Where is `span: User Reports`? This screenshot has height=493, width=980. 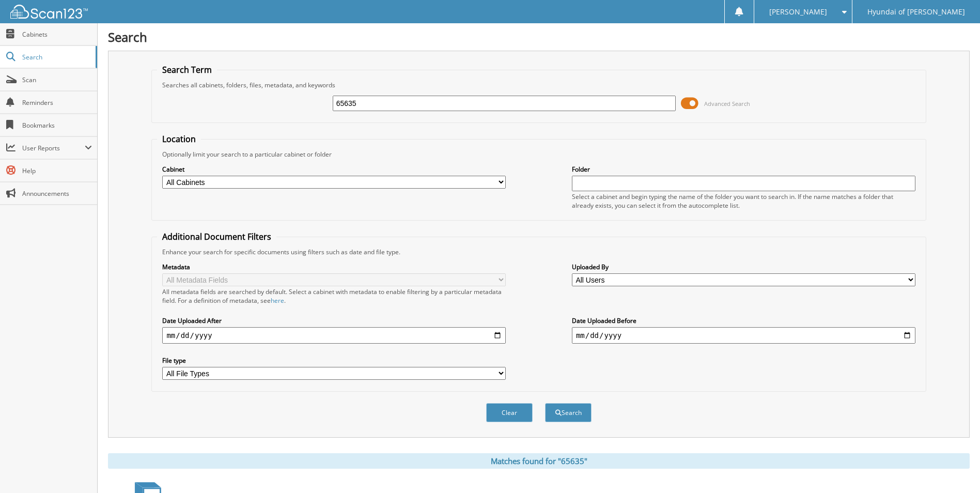
span: User Reports is located at coordinates (53, 148).